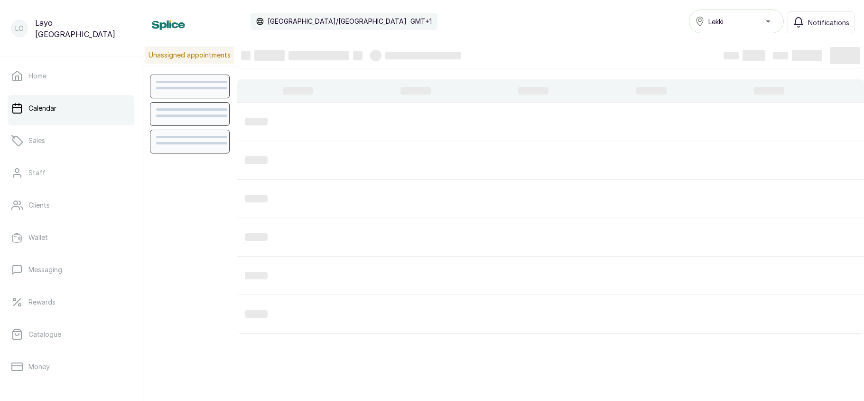  What do you see at coordinates (71, 205) in the screenshot?
I see `a: Clients` at bounding box center [71, 205].